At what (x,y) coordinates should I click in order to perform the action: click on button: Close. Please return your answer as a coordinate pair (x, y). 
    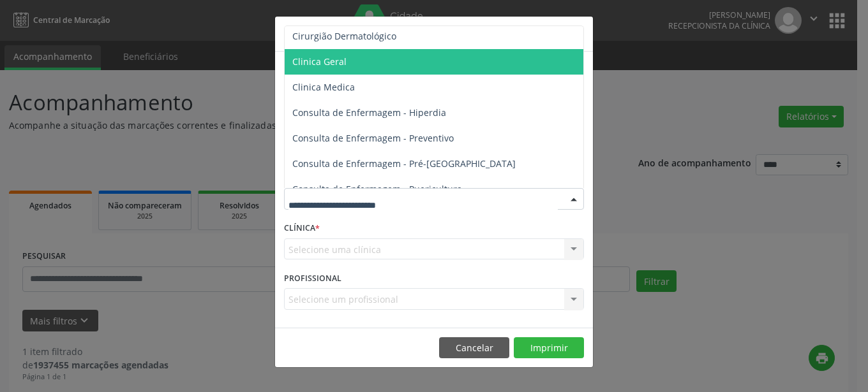
    Looking at the image, I should click on (580, 32).